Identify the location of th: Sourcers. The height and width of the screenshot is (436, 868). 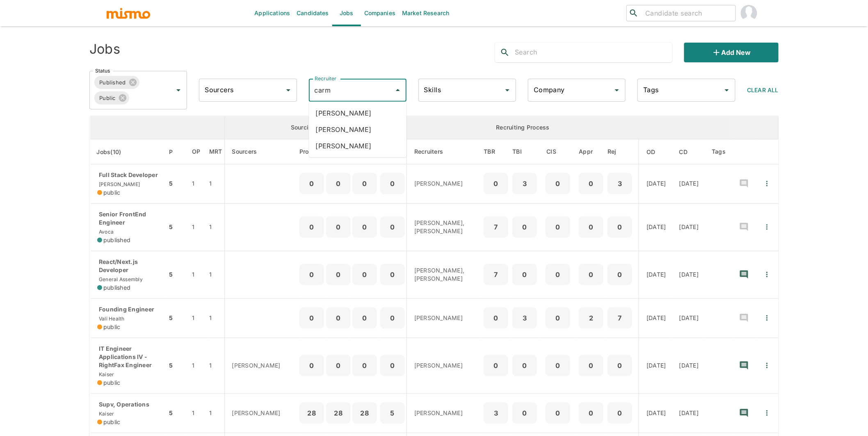
(261, 152).